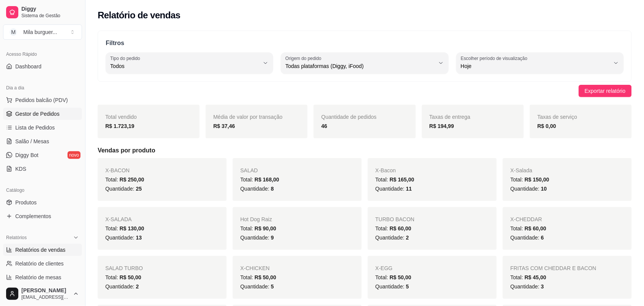 The width and height of the screenshot is (644, 306). Describe the element at coordinates (124, 268) in the screenshot. I see `span: SALAD TURBO` at that location.